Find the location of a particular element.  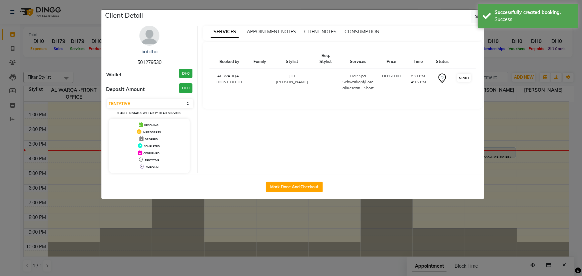

th: Family is located at coordinates (260, 59).